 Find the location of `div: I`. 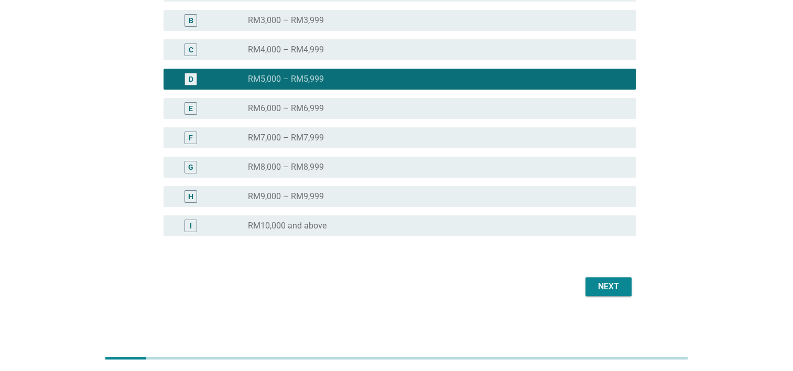

div: I is located at coordinates (191, 225).